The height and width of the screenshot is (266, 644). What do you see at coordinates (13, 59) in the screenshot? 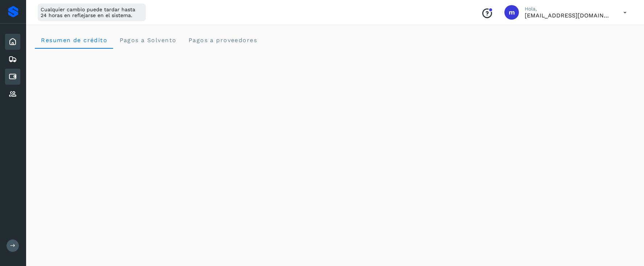
I see `div: Embarques` at bounding box center [13, 59].